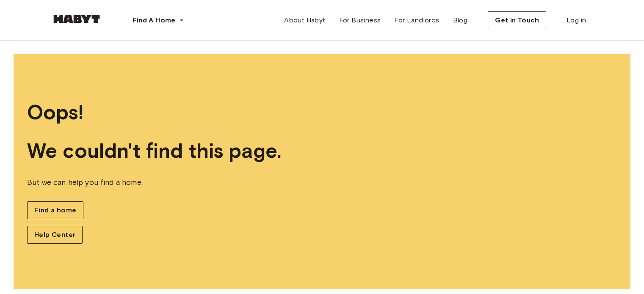 The image size is (644, 294). Describe the element at coordinates (305, 20) in the screenshot. I see `a: About Habyt` at that location.